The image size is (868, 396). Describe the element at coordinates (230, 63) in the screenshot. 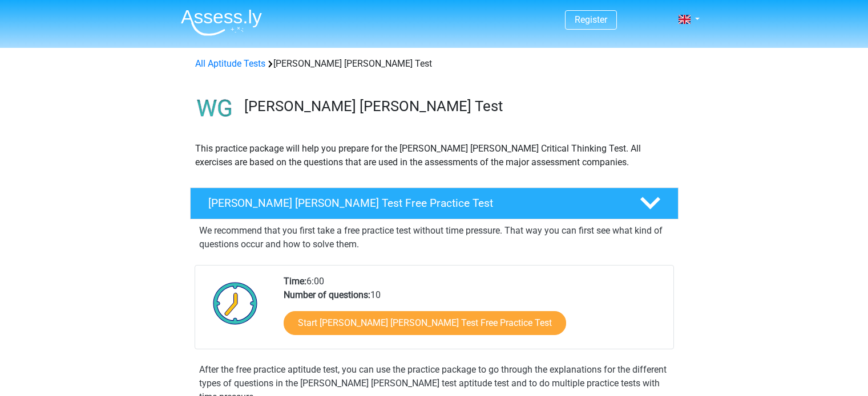

I see `a: All Aptitude Tests` at that location.